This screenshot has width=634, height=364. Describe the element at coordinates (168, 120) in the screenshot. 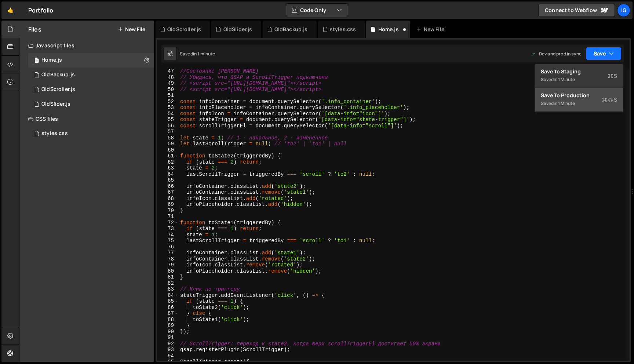

I see `div: 55` at that location.